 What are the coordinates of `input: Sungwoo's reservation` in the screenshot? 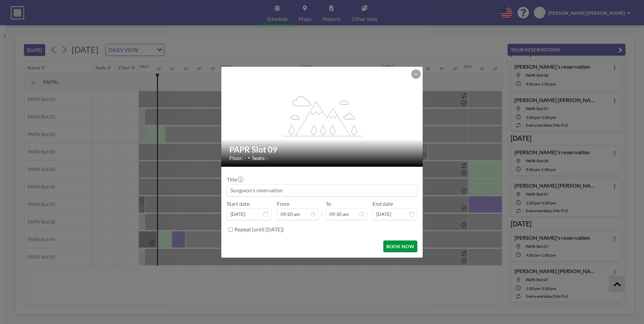 It's located at (322, 190).